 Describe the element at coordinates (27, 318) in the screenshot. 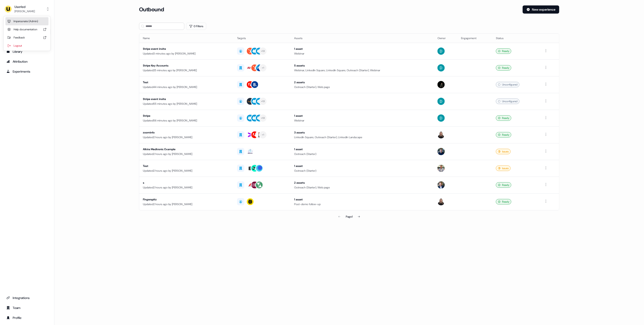

I see `div: Profile` at that location.